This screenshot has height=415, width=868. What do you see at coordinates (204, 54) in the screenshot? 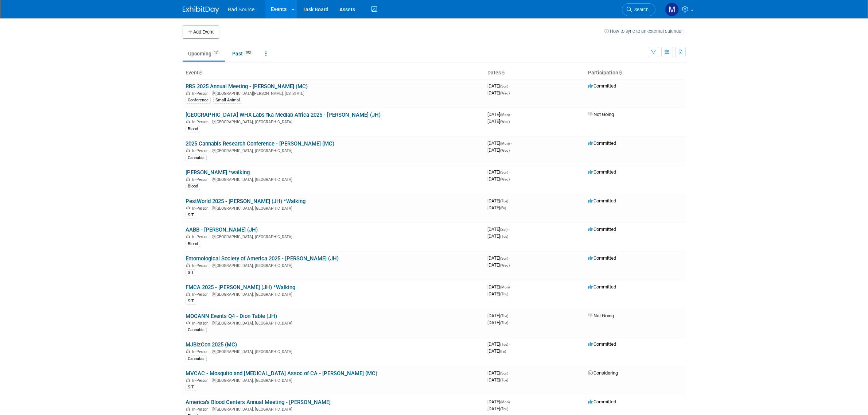
I see `a: Upcoming17` at bounding box center [204, 54].